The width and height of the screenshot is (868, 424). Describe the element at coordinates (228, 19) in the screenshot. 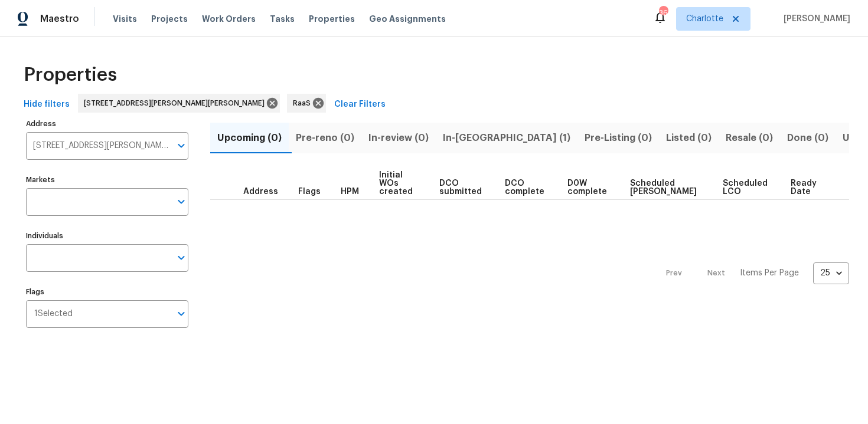

I see `span: Work Orders` at that location.